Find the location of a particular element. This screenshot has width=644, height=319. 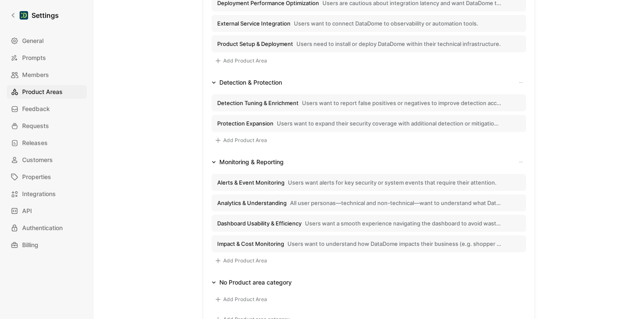

span: Authentication is located at coordinates (42, 228).